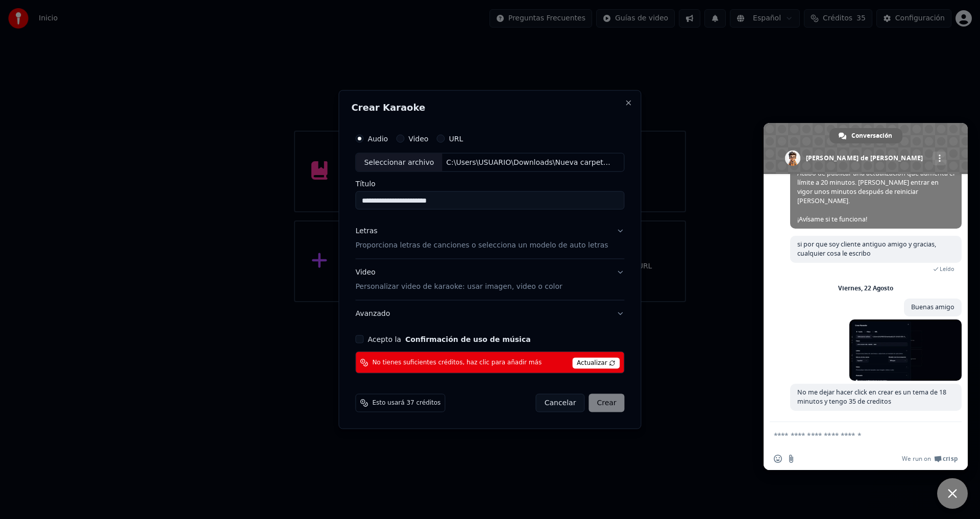 The image size is (980, 519). I want to click on h2: Crear Karaoke, so click(490, 107).